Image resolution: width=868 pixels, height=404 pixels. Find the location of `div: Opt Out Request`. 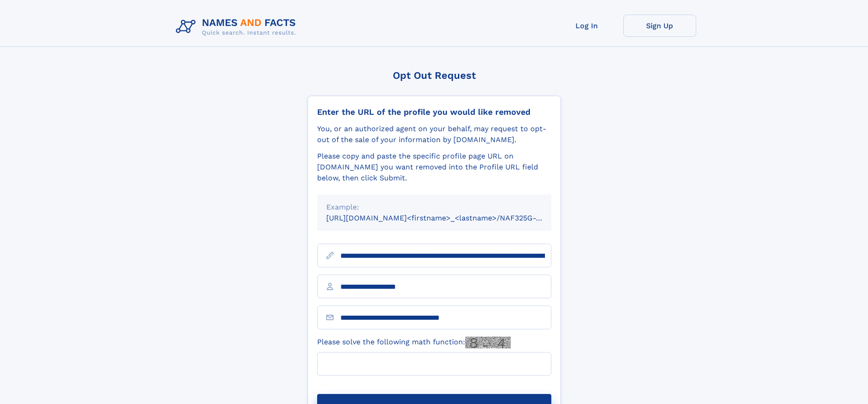

div: Opt Out Request is located at coordinates (434, 75).